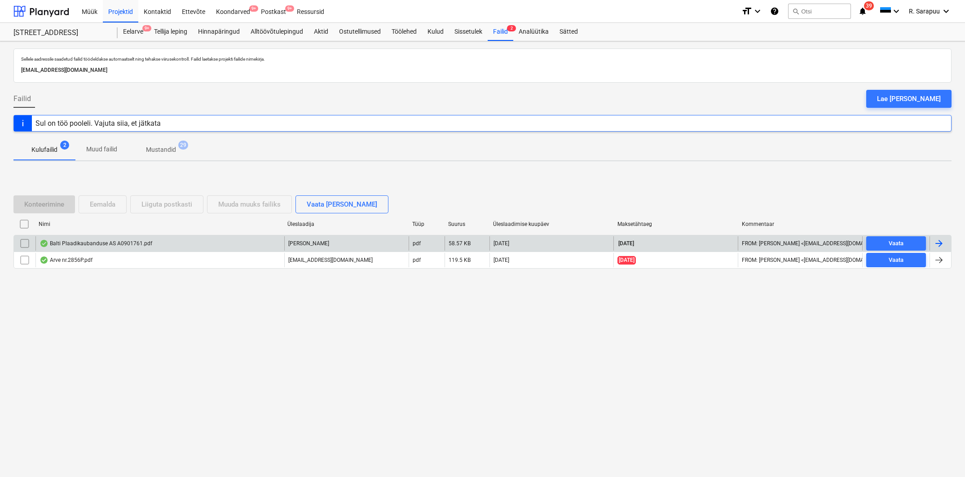  I want to click on a: Analüütika, so click(533, 32).